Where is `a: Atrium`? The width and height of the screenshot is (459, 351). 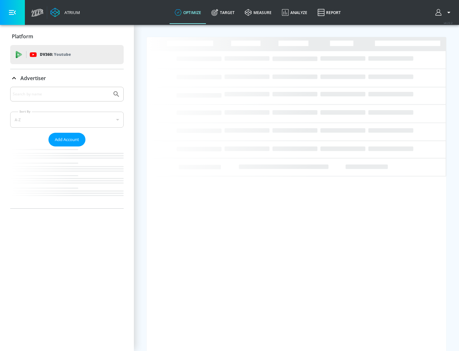
a: Atrium is located at coordinates (65, 12).